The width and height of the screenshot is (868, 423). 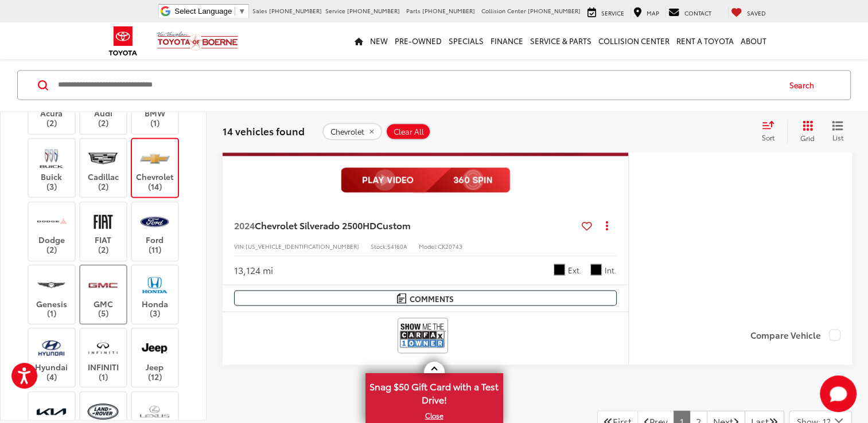 I want to click on span: Sort, so click(x=769, y=138).